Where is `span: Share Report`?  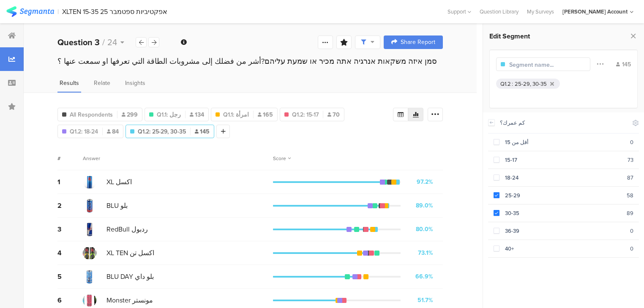 span: Share Report is located at coordinates (418, 42).